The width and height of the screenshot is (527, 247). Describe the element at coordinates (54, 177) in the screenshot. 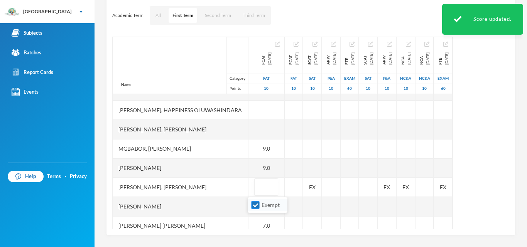

I see `a: Terms` at that location.